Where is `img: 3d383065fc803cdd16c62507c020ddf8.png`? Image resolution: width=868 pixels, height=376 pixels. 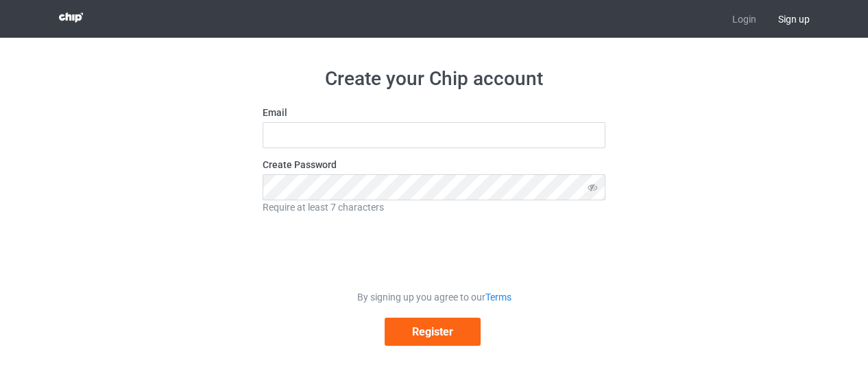
img: 3d383065fc803cdd16c62507c020ddf8.png is located at coordinates (71, 17).